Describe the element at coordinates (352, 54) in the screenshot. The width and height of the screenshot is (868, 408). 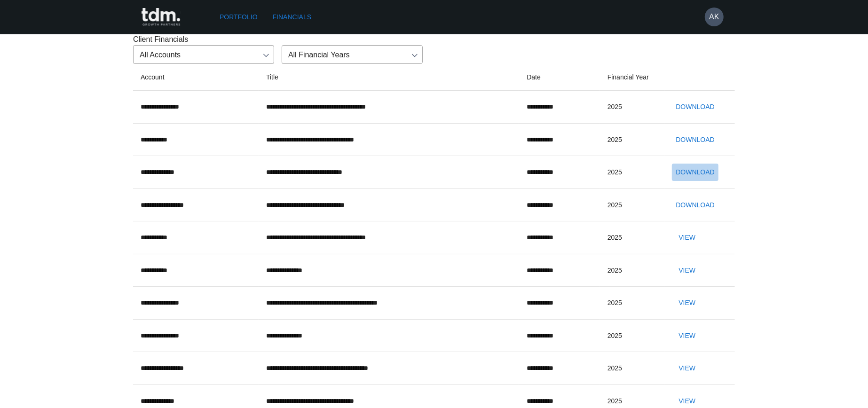
I see `div: All Financial Years` at that location.